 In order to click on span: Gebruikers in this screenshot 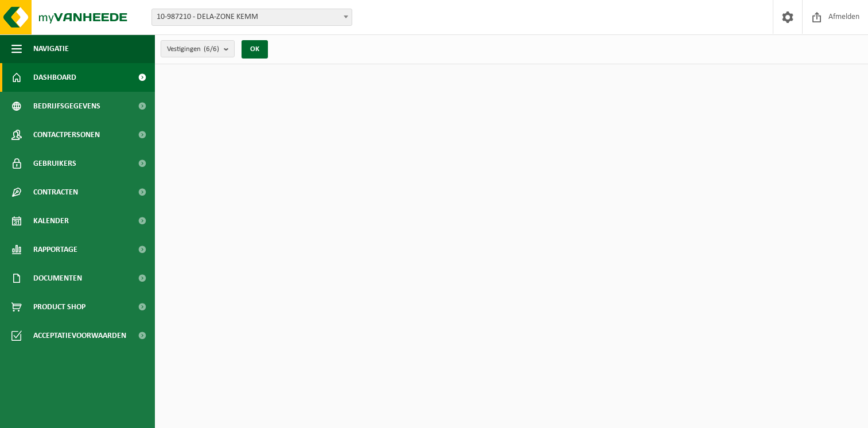, I will do `click(54, 163)`.